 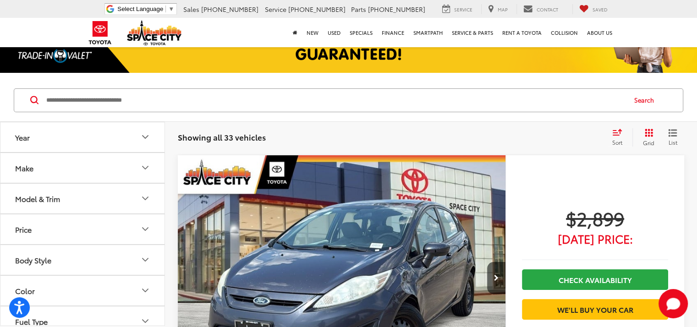 I want to click on svg: Start Chat, so click(x=673, y=304).